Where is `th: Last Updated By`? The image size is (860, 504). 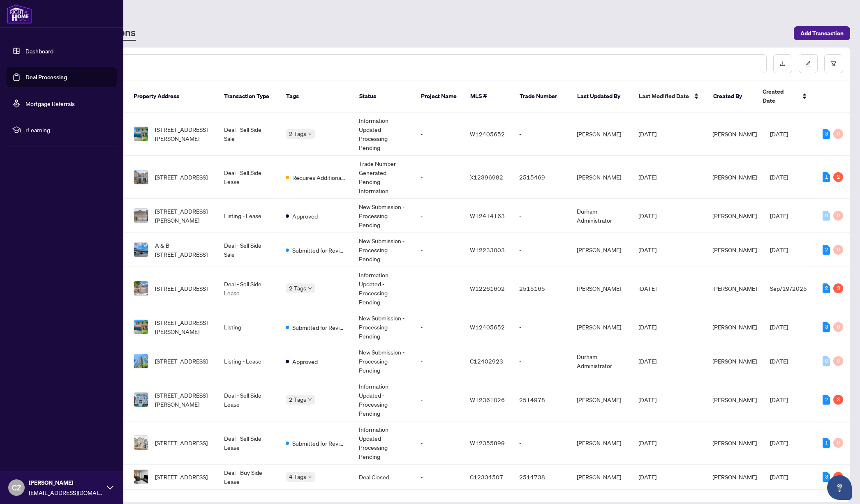
th: Last Updated By is located at coordinates (602, 96).